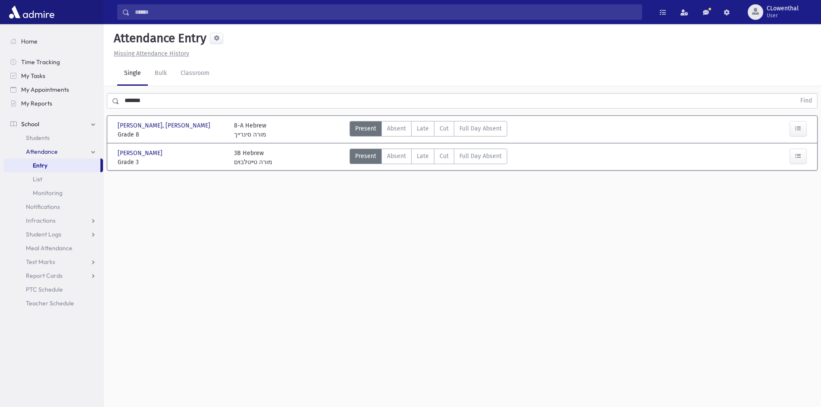 The height and width of the screenshot is (407, 821). What do you see at coordinates (161, 74) in the screenshot?
I see `a: Bulk` at bounding box center [161, 74].